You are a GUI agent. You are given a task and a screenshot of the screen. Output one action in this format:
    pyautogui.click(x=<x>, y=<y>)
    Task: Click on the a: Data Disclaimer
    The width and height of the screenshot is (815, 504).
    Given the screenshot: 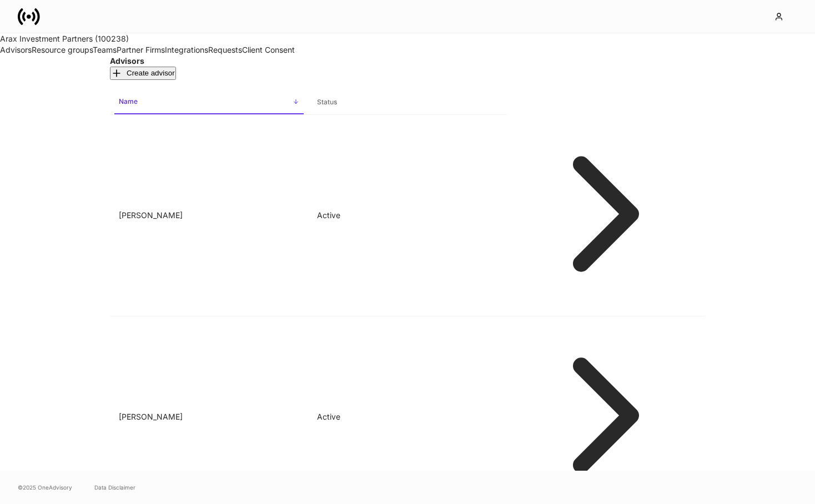 What is the action you would take?
    pyautogui.click(x=115, y=487)
    